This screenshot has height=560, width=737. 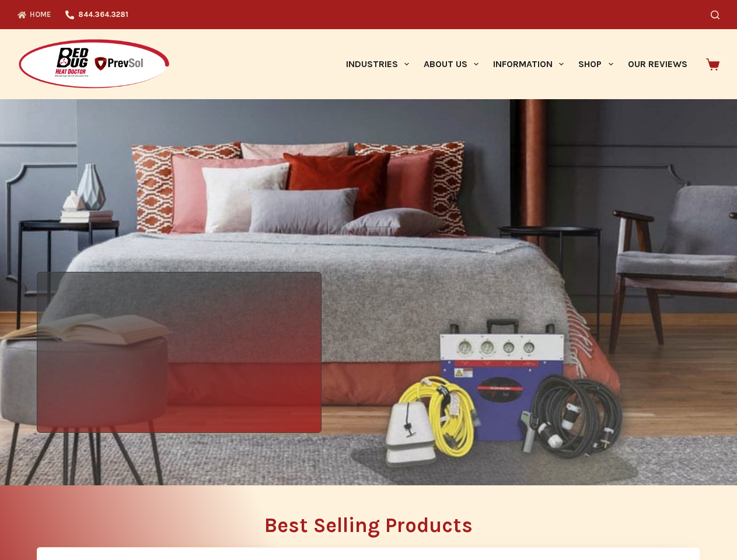 What do you see at coordinates (94, 64) in the screenshot?
I see `a: Prevsol/Bed Bug Heat Doctor` at bounding box center [94, 64].